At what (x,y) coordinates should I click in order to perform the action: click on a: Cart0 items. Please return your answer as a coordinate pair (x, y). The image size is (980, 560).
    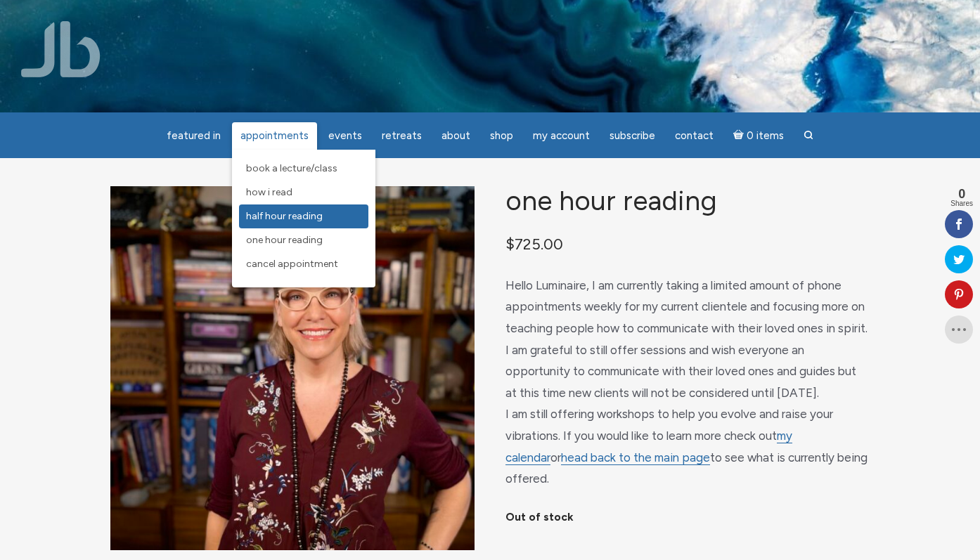
    Looking at the image, I should click on (759, 135).